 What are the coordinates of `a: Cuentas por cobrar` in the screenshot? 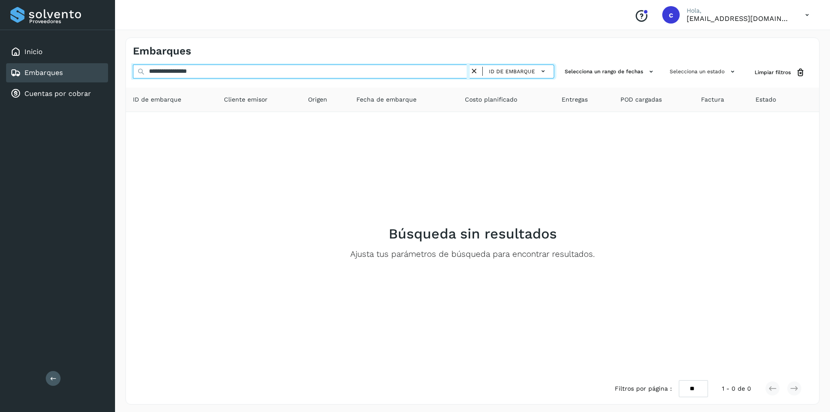 It's located at (57, 93).